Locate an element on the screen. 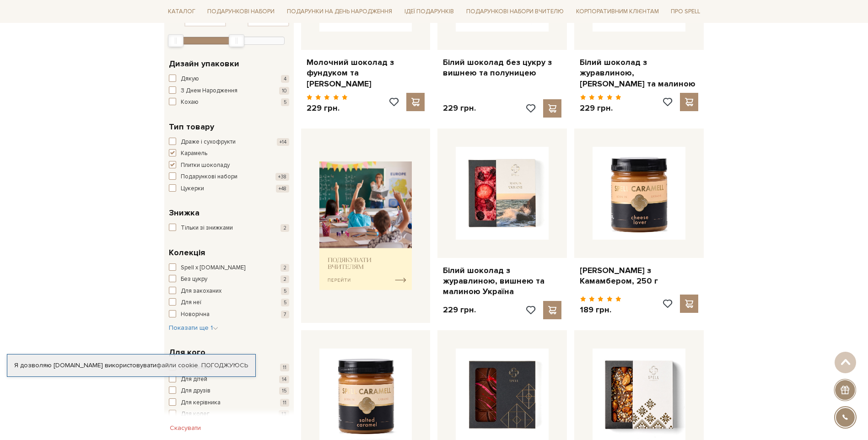 Image resolution: width=868 pixels, height=440 pixels. span: Плитки шоколаду is located at coordinates (205, 166).